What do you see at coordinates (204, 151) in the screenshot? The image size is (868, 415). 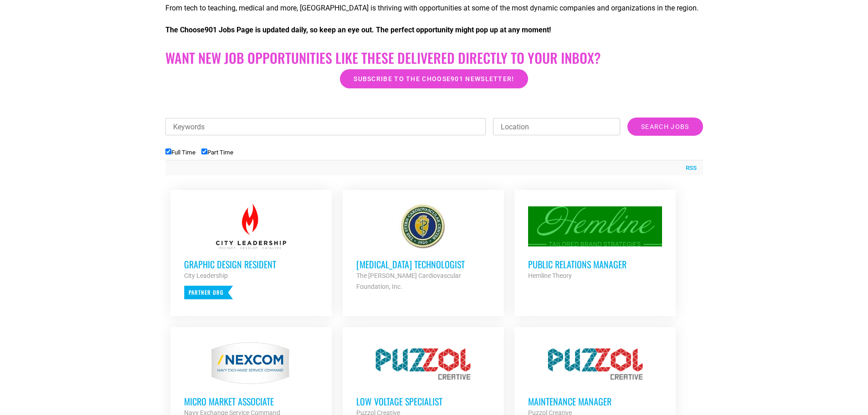 I see `input: Part Time` at bounding box center [204, 151].